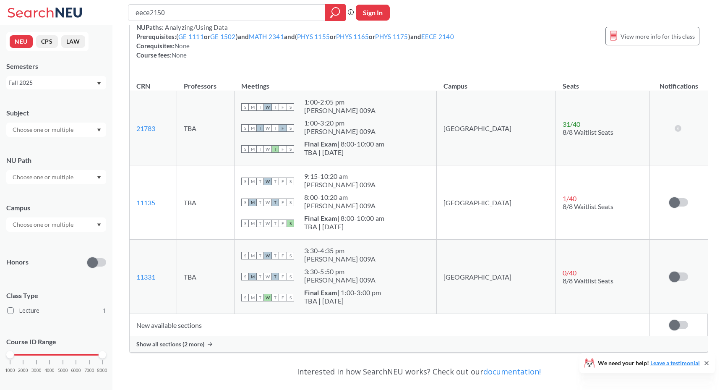  What do you see at coordinates (649, 363) in the screenshot?
I see `span: We need your help!` at bounding box center [649, 363].